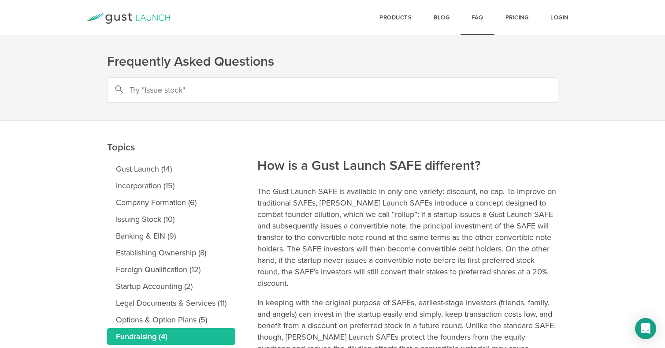  What do you see at coordinates (171, 336) in the screenshot?
I see `a: Fundraising (4)` at bounding box center [171, 336].